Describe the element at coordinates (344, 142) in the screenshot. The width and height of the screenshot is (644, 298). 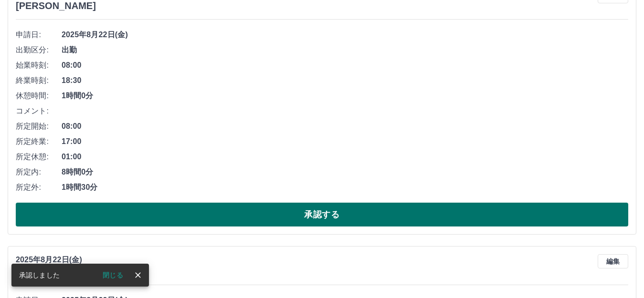
I see `span: 17:00` at that location.